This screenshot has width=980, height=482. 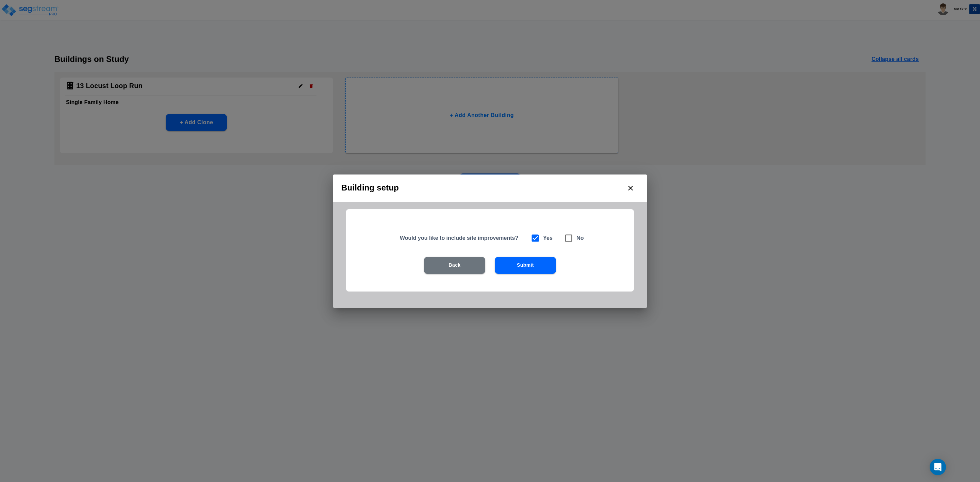 I want to click on h5: Would you like to include site improvements?, so click(x=461, y=238).